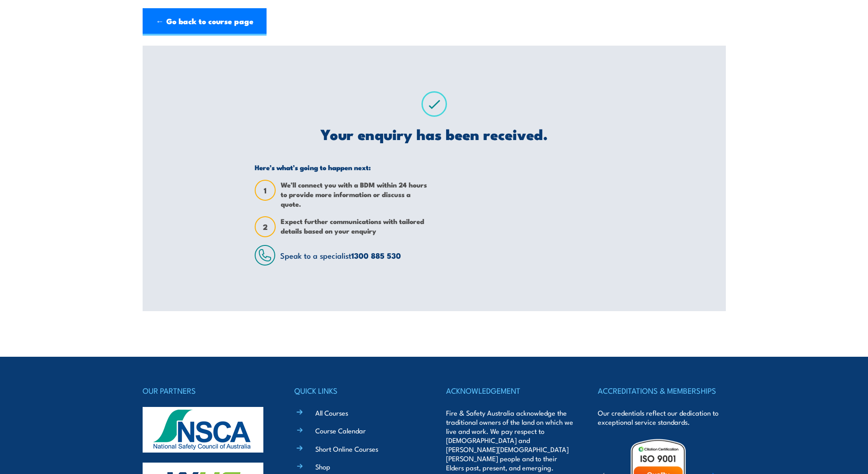  I want to click on span: 2, so click(265, 226).